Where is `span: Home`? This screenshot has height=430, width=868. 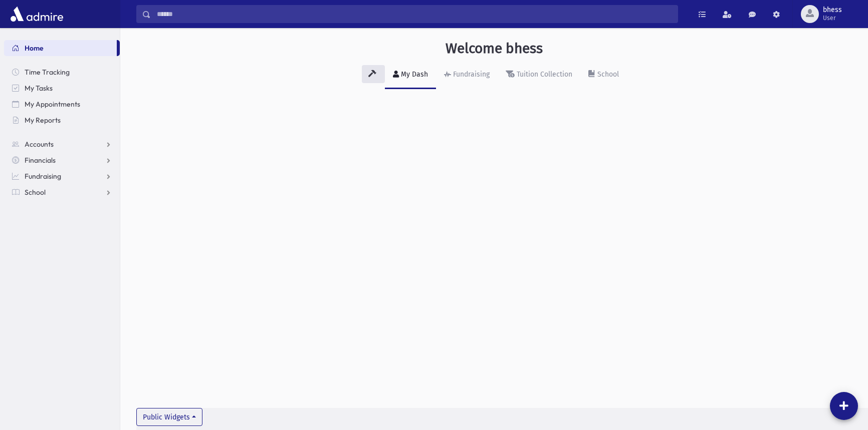 span: Home is located at coordinates (34, 48).